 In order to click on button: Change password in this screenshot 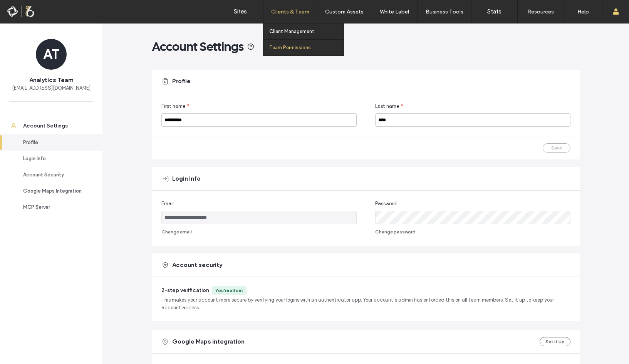, I will do `click(395, 231)`.